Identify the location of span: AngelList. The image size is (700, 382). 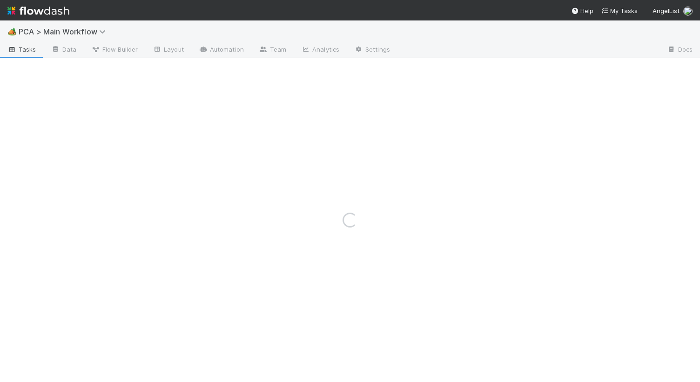
(666, 11).